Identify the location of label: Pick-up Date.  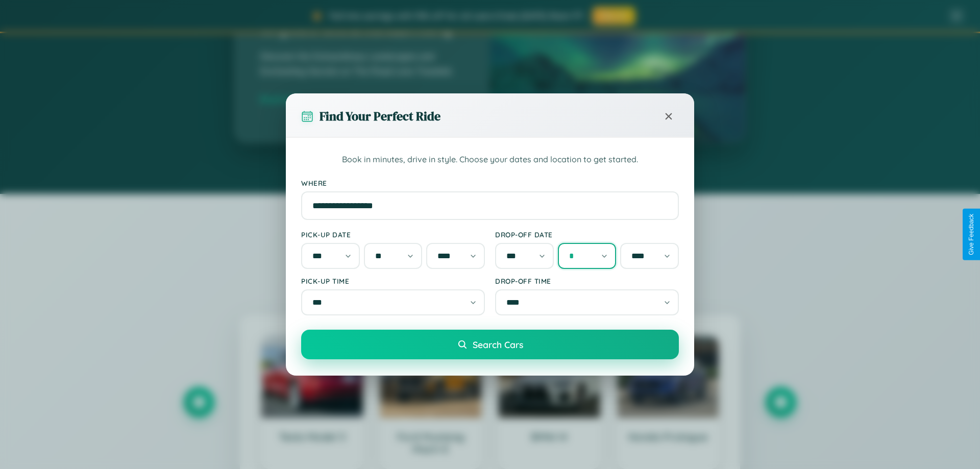
(393, 234).